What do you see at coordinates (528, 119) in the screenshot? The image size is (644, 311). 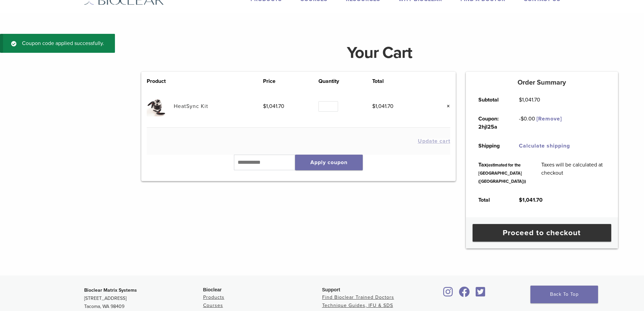 I see `span: 0.00` at bounding box center [528, 119].